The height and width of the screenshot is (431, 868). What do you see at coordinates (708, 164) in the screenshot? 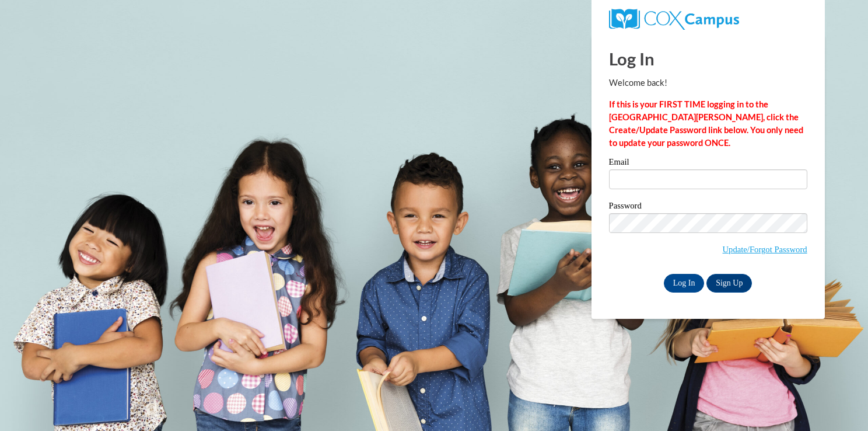
I see `label: Email` at bounding box center [708, 164].